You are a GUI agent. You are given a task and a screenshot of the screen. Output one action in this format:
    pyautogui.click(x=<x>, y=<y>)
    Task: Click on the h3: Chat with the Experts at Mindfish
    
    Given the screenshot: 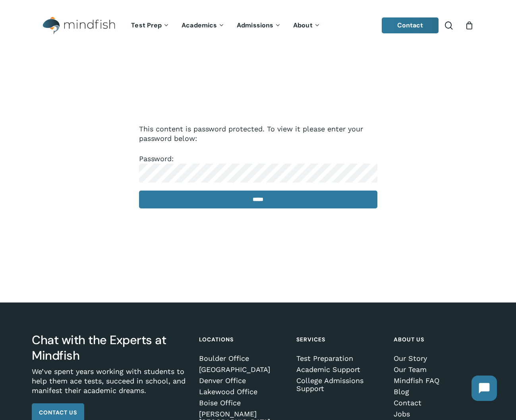 What is the action you would take?
    pyautogui.click(x=111, y=348)
    